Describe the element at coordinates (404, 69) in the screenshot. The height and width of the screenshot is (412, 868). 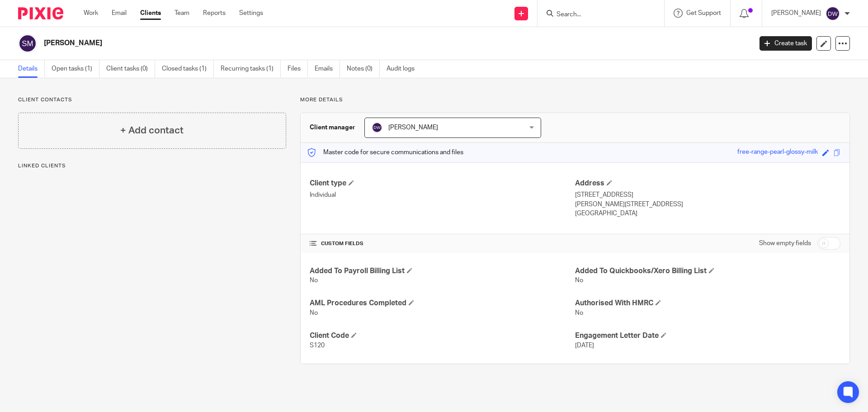
I see `a: Audit logs` at that location.